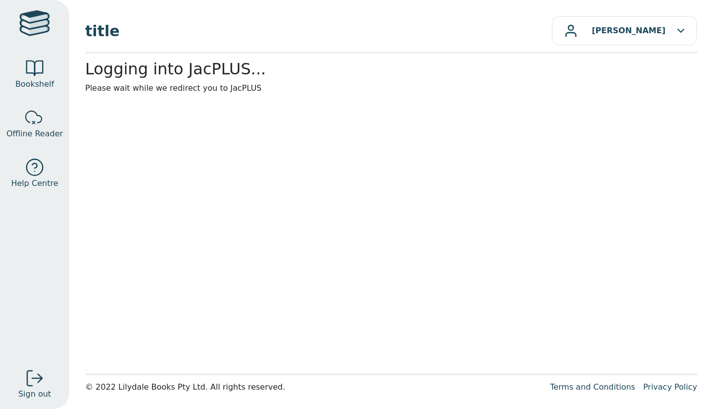 This screenshot has height=409, width=713. I want to click on span: Offline Reader, so click(35, 134).